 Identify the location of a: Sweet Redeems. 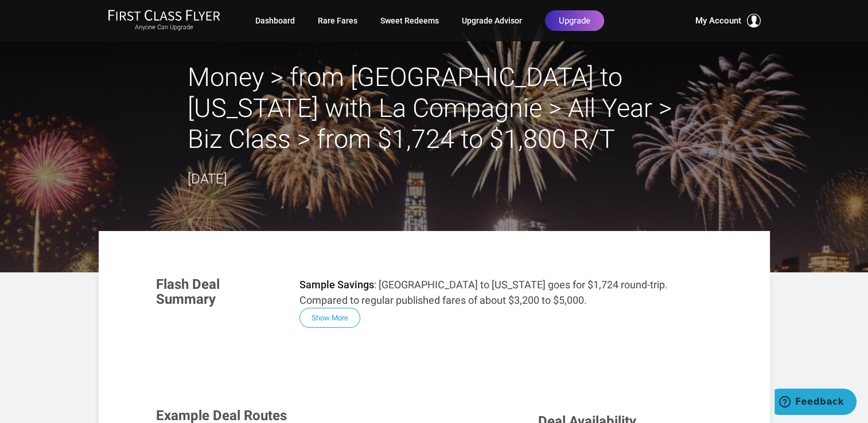
(409, 20).